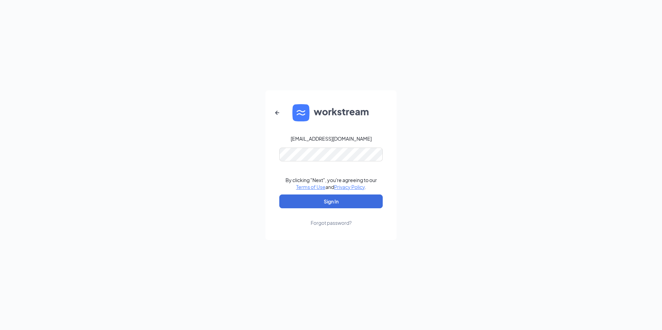  What do you see at coordinates (277, 113) in the screenshot?
I see `button: ArrowLeftNew` at bounding box center [277, 113].